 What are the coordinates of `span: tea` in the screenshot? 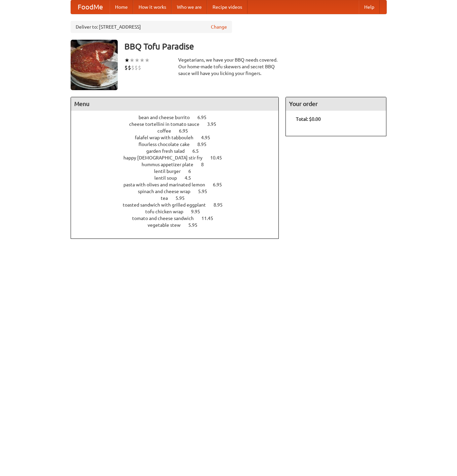 It's located at (167, 198).